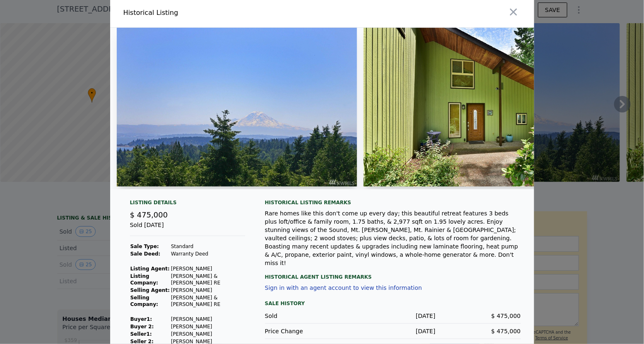  What do you see at coordinates (308, 332) in the screenshot?
I see `div: Price Change` at bounding box center [308, 332].